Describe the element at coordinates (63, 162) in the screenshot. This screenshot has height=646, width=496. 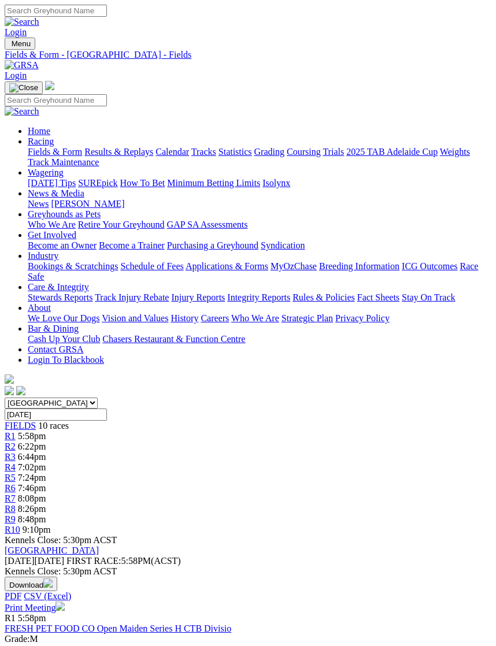
I see `a: Track Maintenance` at that location.